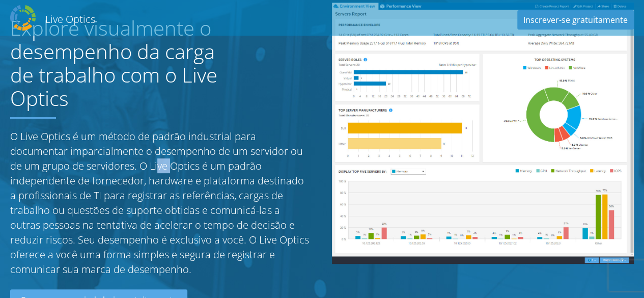 The height and width of the screenshot is (298, 644). I want to click on img: Dell Dpack, so click(23, 18).